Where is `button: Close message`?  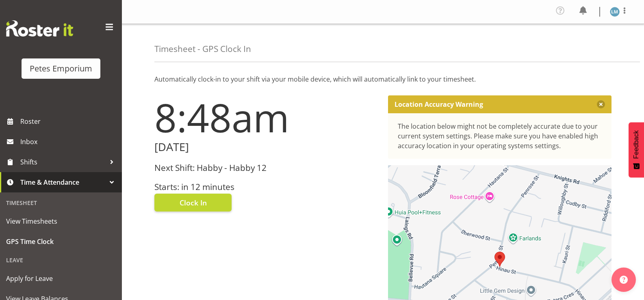
button: Close message is located at coordinates (601, 104).